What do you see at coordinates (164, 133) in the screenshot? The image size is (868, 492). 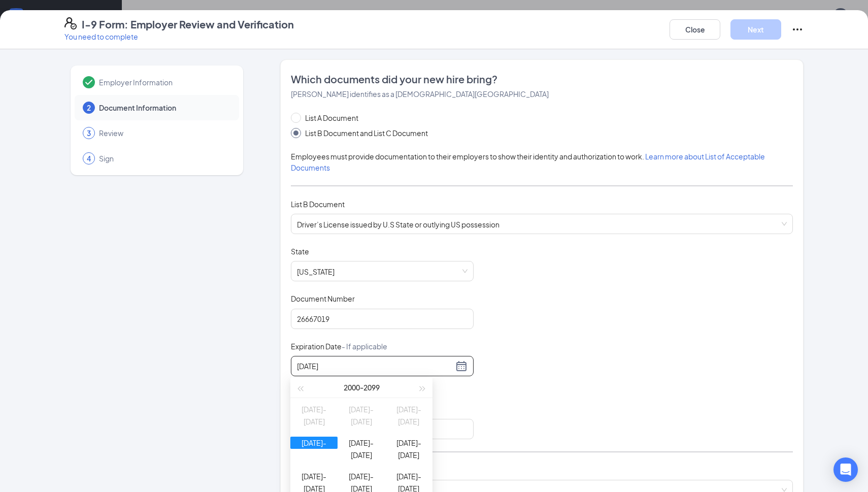 I see `span: Review` at bounding box center [164, 133].